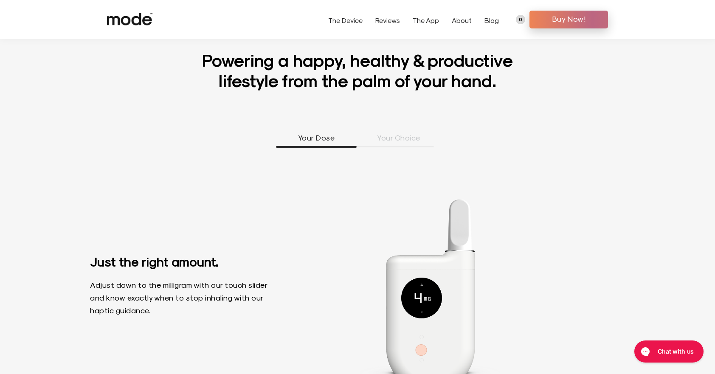 The image size is (715, 374). What do you see at coordinates (388, 20) in the screenshot?
I see `a: Reviews` at bounding box center [388, 20].